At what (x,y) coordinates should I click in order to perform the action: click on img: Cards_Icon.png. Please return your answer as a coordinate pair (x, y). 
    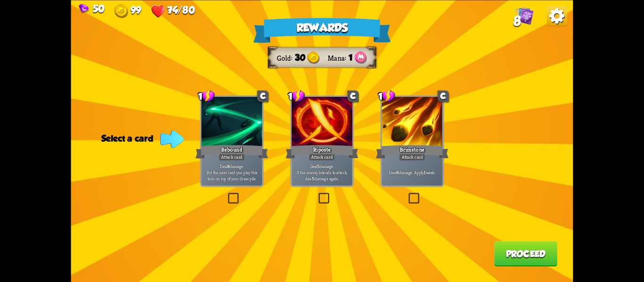
    Looking at the image, I should click on (524, 15).